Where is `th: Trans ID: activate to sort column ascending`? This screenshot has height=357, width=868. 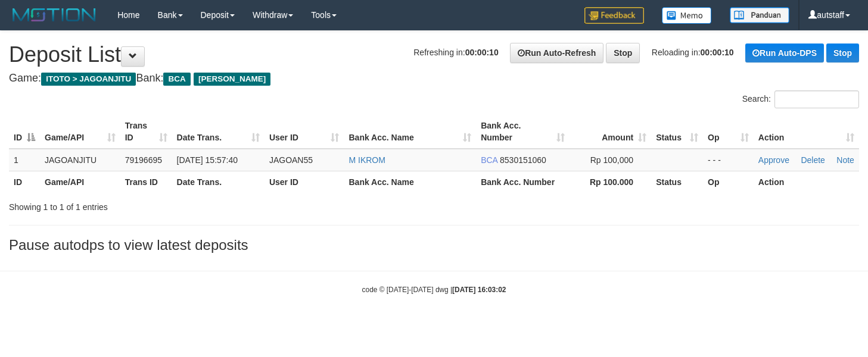 th: Trans ID: activate to sort column ascending is located at coordinates (146, 132).